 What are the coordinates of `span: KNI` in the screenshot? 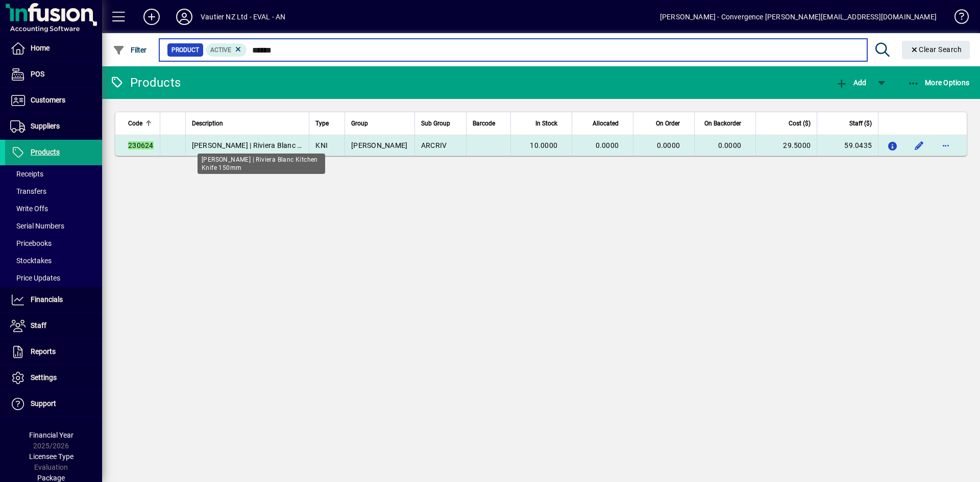 It's located at (321, 145).